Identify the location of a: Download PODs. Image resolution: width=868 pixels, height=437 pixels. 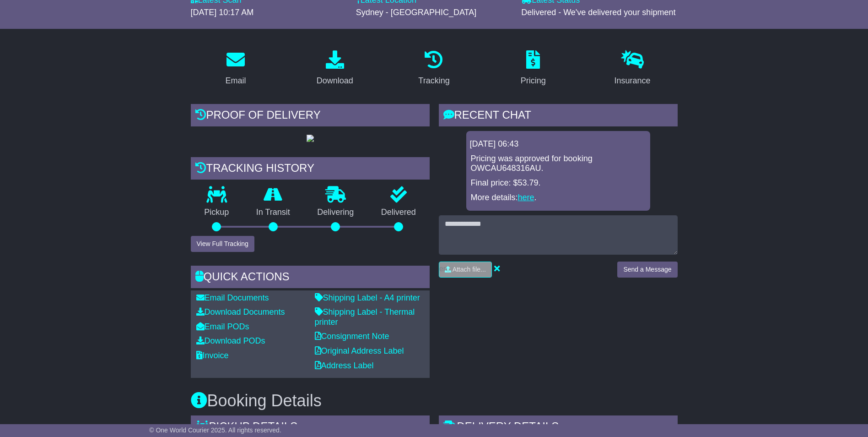
(231, 341).